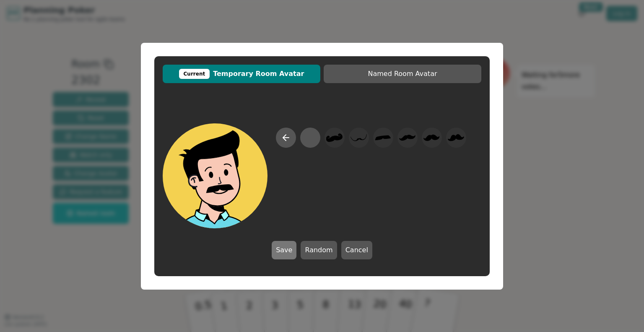  Describe the element at coordinates (402, 74) in the screenshot. I see `span: Named Room Avatar` at that location.